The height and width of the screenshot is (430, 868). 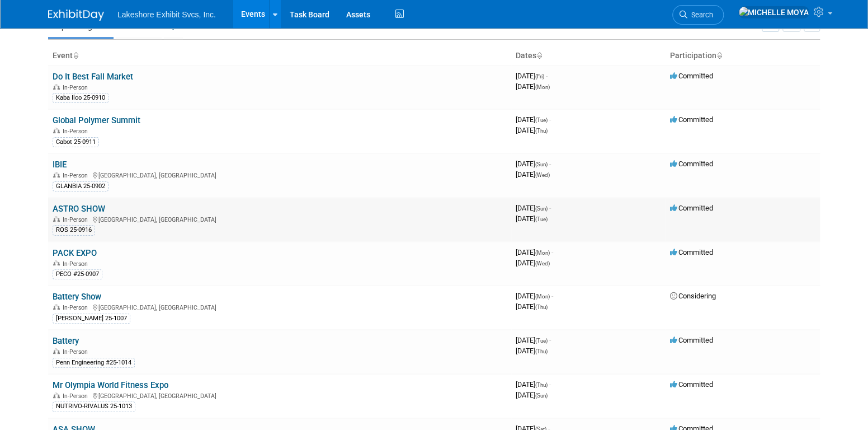 What do you see at coordinates (59, 165) in the screenshot?
I see `a: IBIE` at bounding box center [59, 165].